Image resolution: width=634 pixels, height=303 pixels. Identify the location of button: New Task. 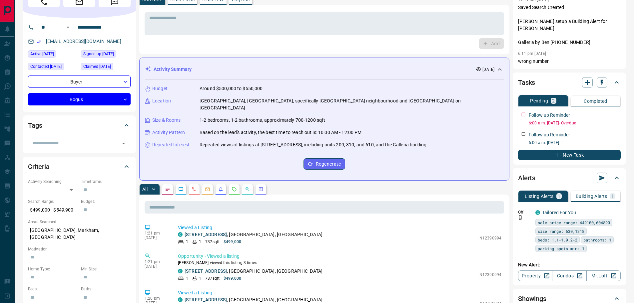
(569, 155).